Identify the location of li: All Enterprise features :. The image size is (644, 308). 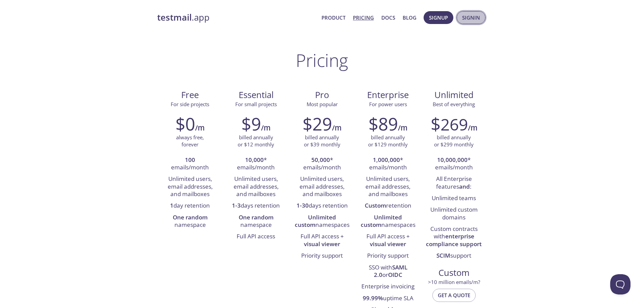
(454, 183).